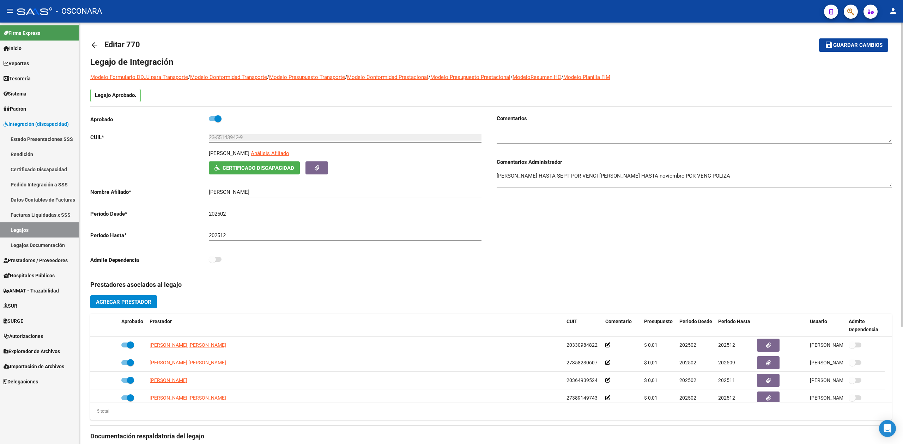 This screenshot has width=903, height=444. I want to click on span: Tesorería, so click(17, 79).